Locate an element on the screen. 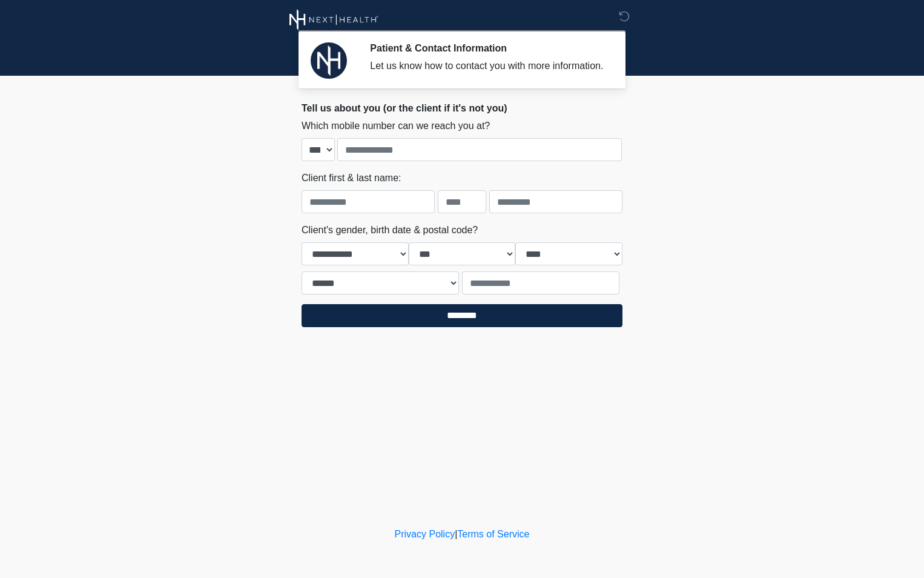 This screenshot has height=578, width=924. a: Terms of Service is located at coordinates (493, 534).